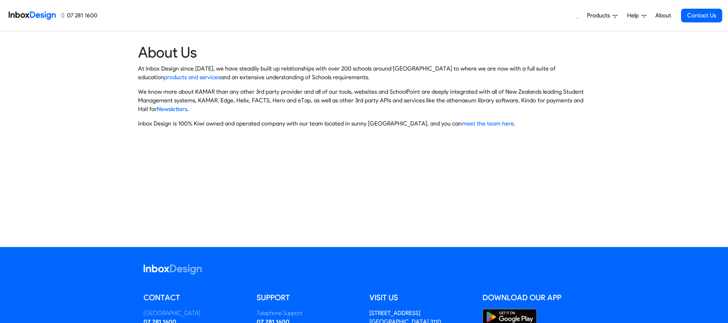 This screenshot has width=728, height=323. I want to click on img: logo_inboxdesign_white.svg, so click(172, 269).